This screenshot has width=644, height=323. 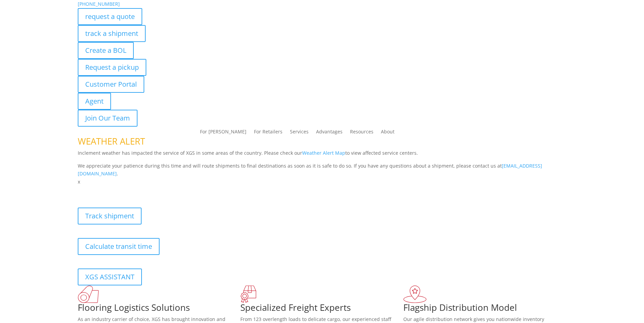 I want to click on a: Advantages, so click(x=330, y=133).